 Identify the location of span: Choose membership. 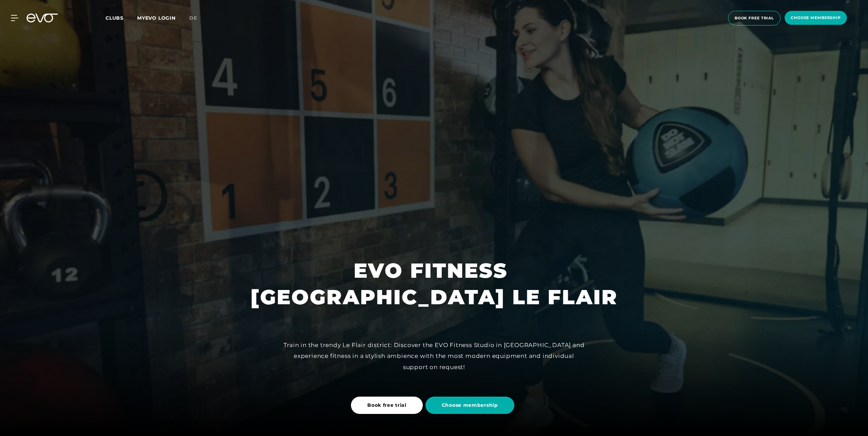
(470, 405).